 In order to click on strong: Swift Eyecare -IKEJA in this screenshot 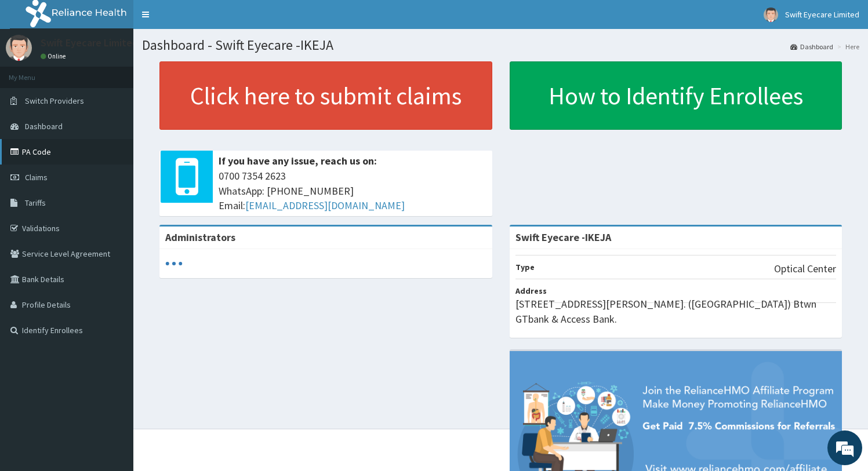, I will do `click(563, 237)`.